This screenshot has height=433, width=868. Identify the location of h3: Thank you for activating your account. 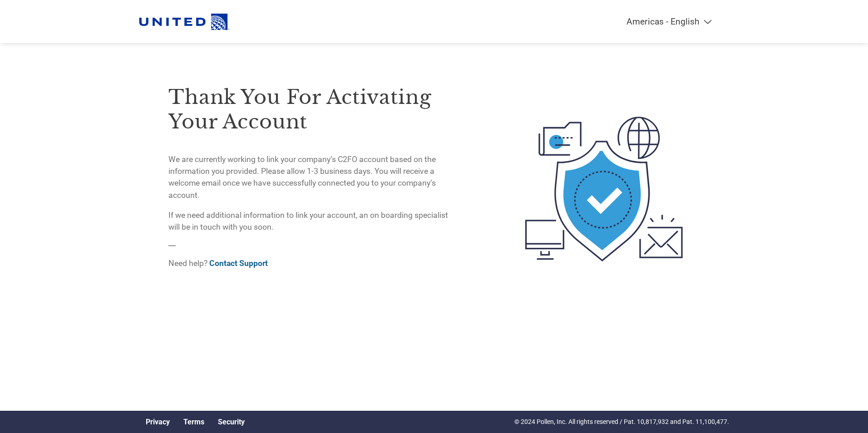
(312, 110).